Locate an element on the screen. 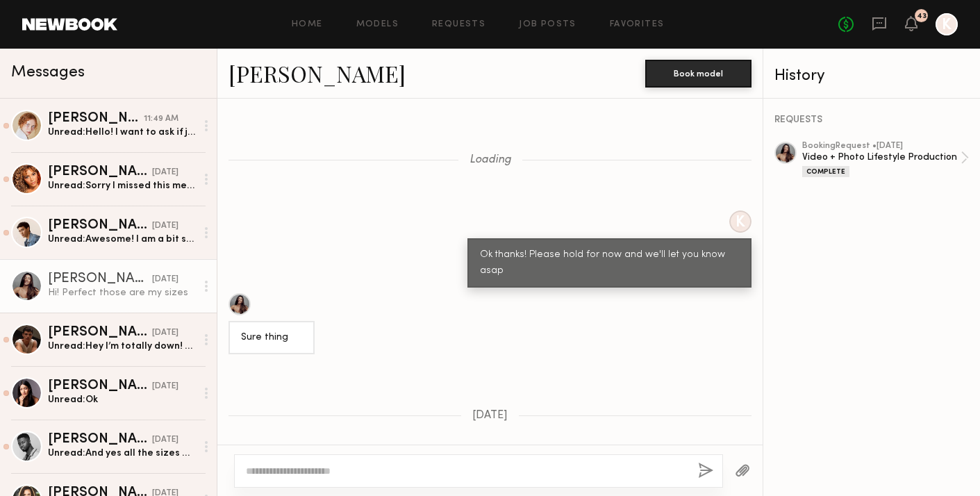 This screenshot has height=496, width=980. a: K is located at coordinates (947, 25).